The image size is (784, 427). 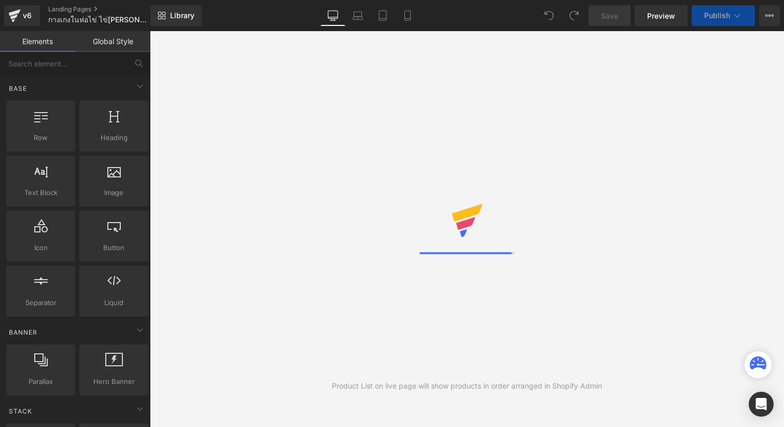 What do you see at coordinates (23, 332) in the screenshot?
I see `span: Banner` at bounding box center [23, 332].